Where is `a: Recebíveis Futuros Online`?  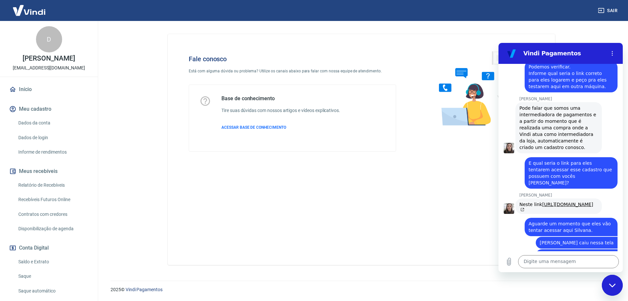 a: Recebíveis Futuros Online is located at coordinates (53, 199).